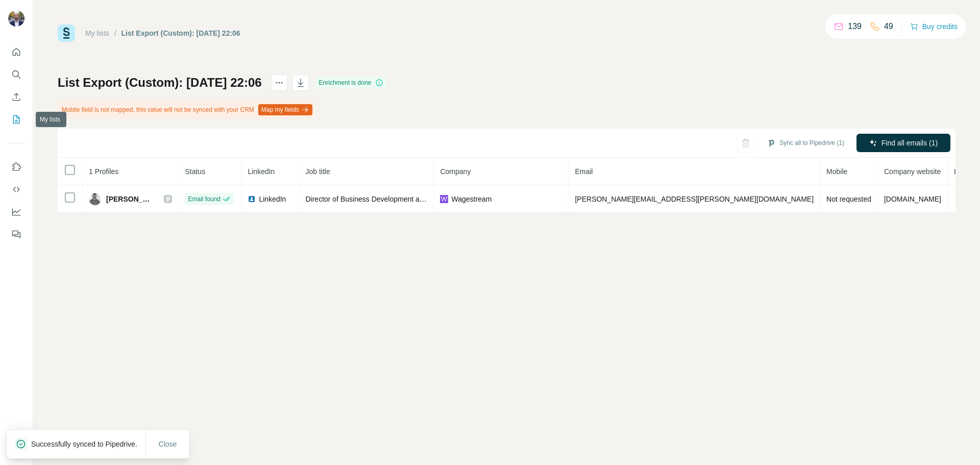  Describe the element at coordinates (455, 172) in the screenshot. I see `span: Company` at that location.